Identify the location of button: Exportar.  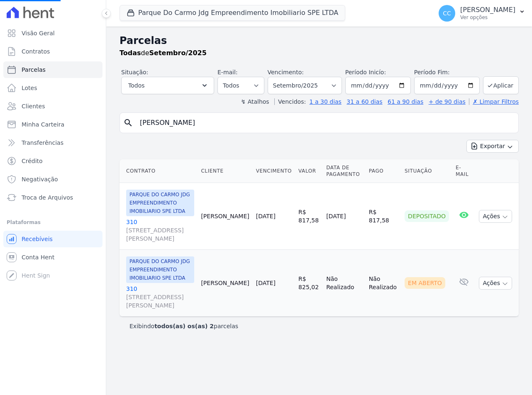
(493, 146).